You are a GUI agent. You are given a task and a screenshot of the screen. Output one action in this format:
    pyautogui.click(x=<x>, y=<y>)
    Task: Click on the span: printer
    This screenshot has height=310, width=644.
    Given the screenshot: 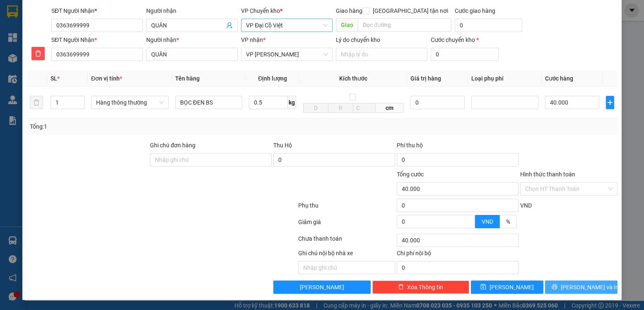 What is the action you would take?
    pyautogui.click(x=554, y=287)
    